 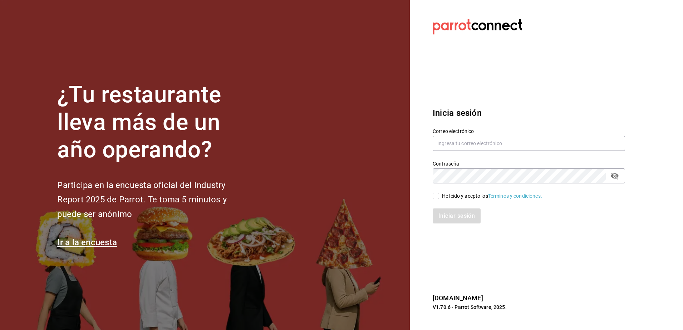 I want to click on label: Correo electrónico, so click(x=529, y=131).